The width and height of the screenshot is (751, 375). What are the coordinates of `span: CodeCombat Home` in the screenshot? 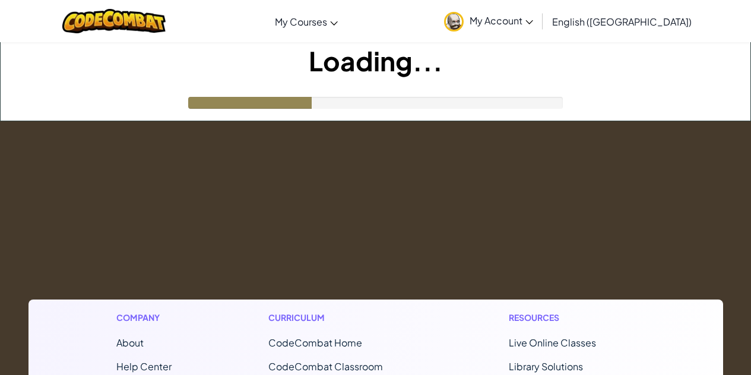 It's located at (315, 342).